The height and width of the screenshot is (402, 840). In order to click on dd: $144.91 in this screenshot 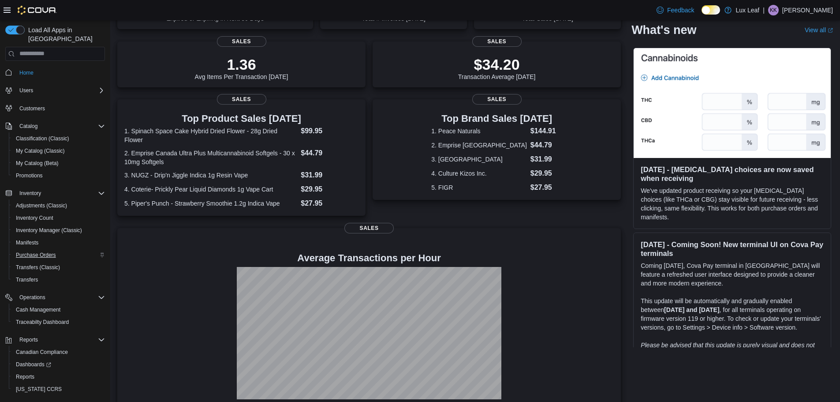, I will do `click(547, 131)`.